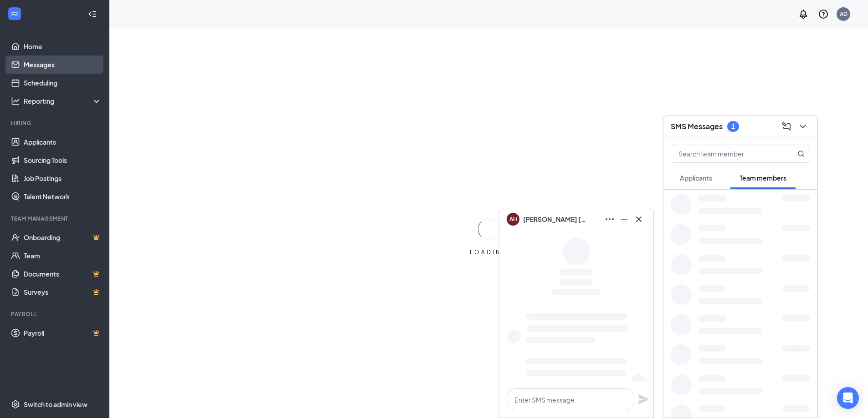  What do you see at coordinates (848, 399) in the screenshot?
I see `div: Open Intercom Messenger` at bounding box center [848, 399].